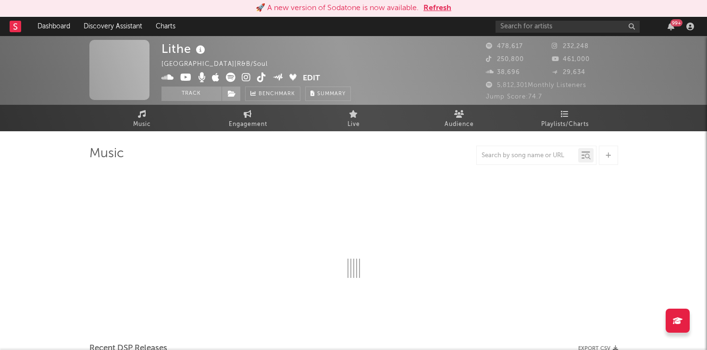 Image resolution: width=707 pixels, height=350 pixels. Describe the element at coordinates (504, 59) in the screenshot. I see `span: 250,800` at that location.